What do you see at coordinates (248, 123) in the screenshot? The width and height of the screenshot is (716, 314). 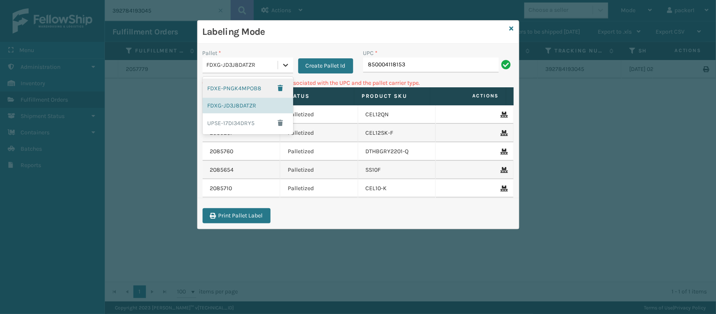 I see `div: UPSE-17DI34DRY5` at bounding box center [248, 123].